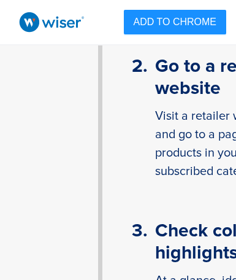  What do you see at coordinates (175, 22) in the screenshot?
I see `button: ADD TO CHROME` at bounding box center [175, 22].